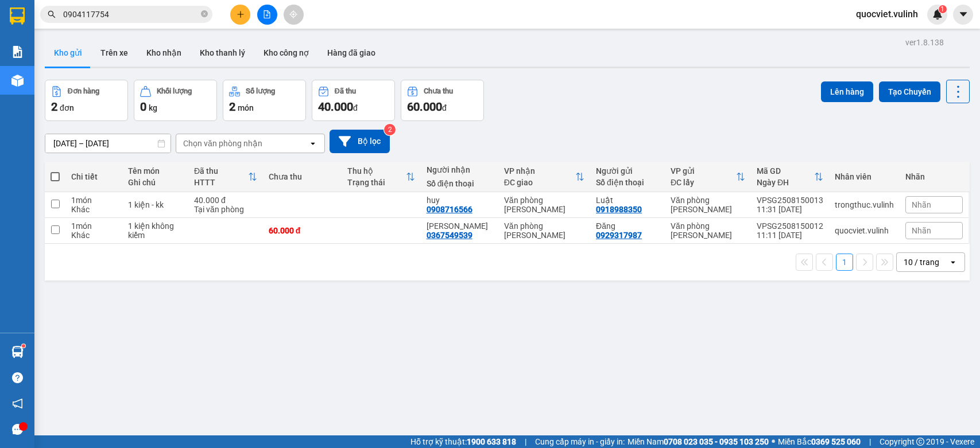 The image size is (980, 448). What do you see at coordinates (24, 346) in the screenshot?
I see `sup: 1` at bounding box center [24, 346].